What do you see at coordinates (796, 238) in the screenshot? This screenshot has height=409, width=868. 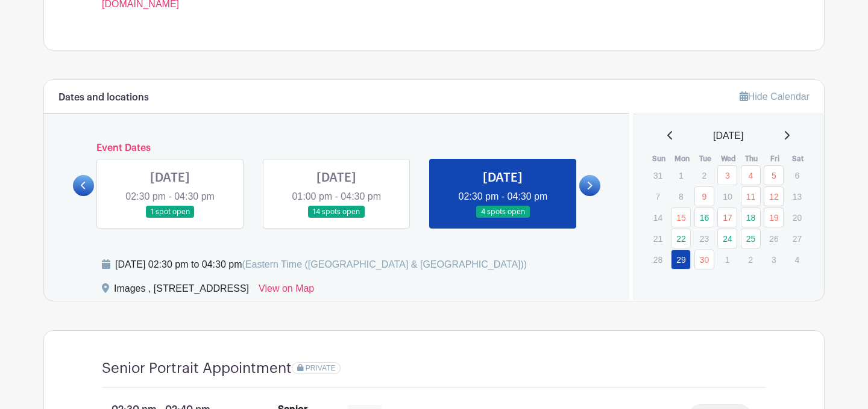 I see `p: 27` at bounding box center [796, 238].